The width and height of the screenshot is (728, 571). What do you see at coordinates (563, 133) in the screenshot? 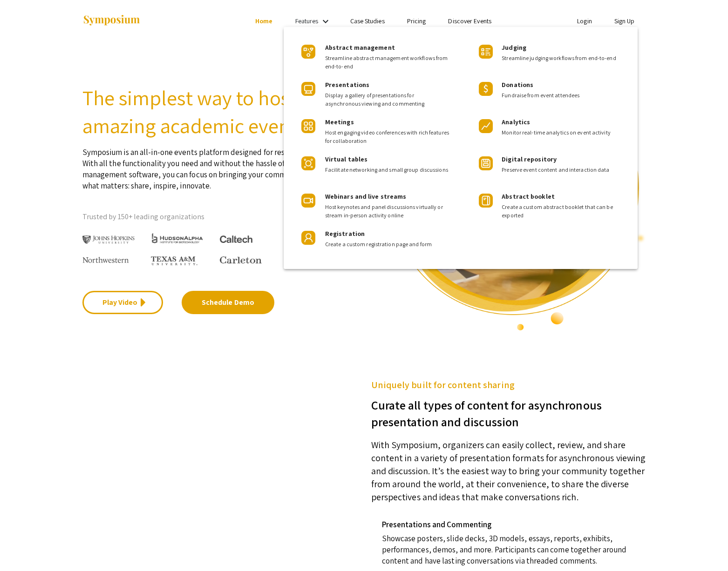
I see `span: Monitor real-time analytics on event activity` at bounding box center [563, 133].